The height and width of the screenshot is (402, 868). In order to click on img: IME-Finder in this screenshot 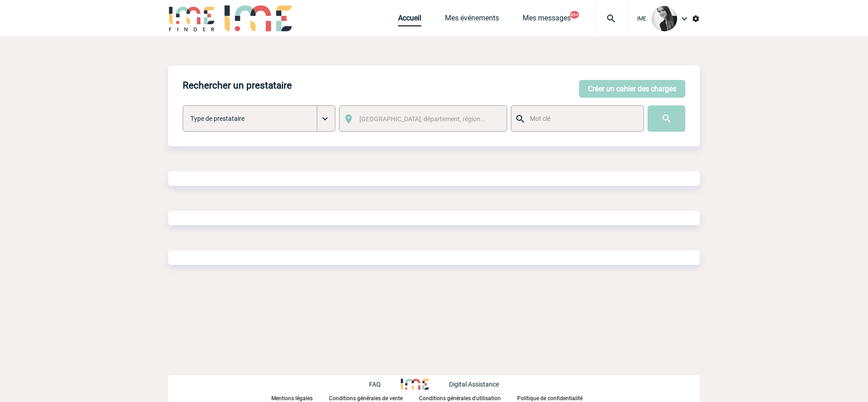, I will do `click(192, 18)`.